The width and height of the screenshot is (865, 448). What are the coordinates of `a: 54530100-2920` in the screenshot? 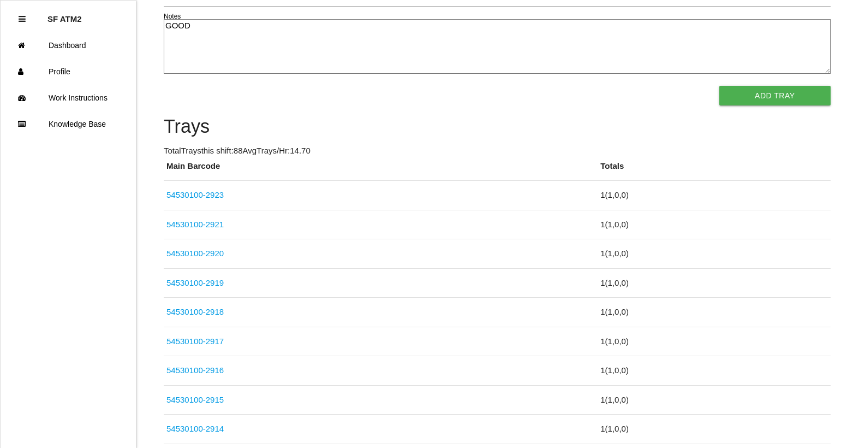 It's located at (195, 253).